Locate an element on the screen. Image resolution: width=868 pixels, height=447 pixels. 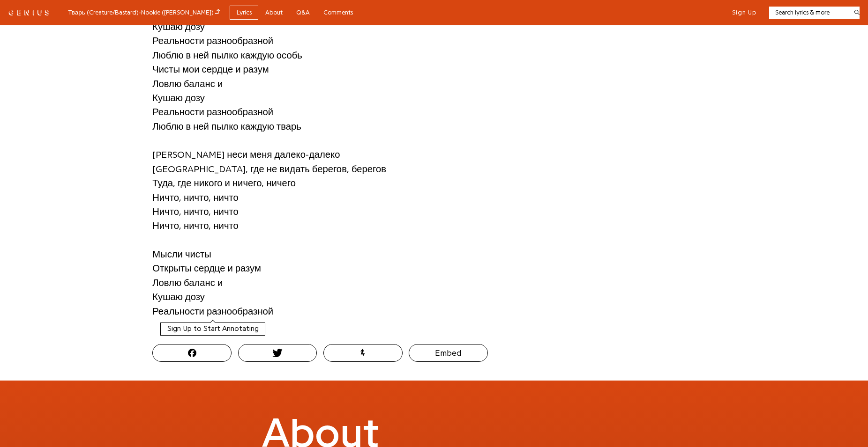
a: About is located at coordinates (274, 13).